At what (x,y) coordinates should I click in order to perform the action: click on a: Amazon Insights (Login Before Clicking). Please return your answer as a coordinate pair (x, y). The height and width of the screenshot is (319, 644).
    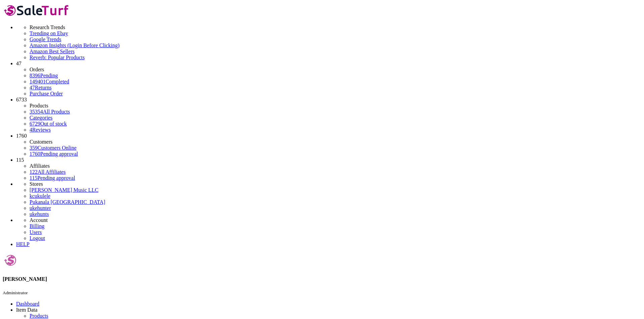
    Looking at the image, I should click on (336, 46).